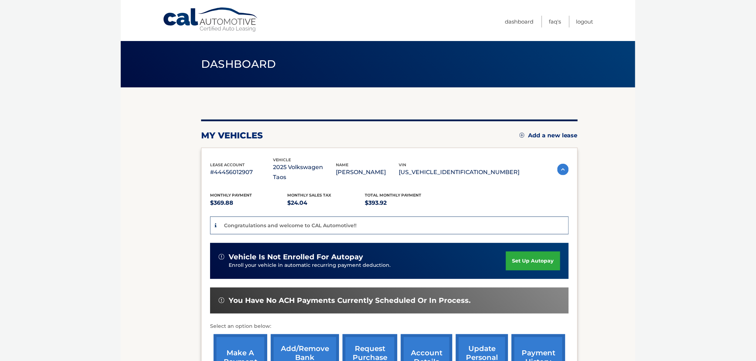 This screenshot has width=756, height=361. Describe the element at coordinates (342, 165) in the screenshot. I see `span: name` at that location.